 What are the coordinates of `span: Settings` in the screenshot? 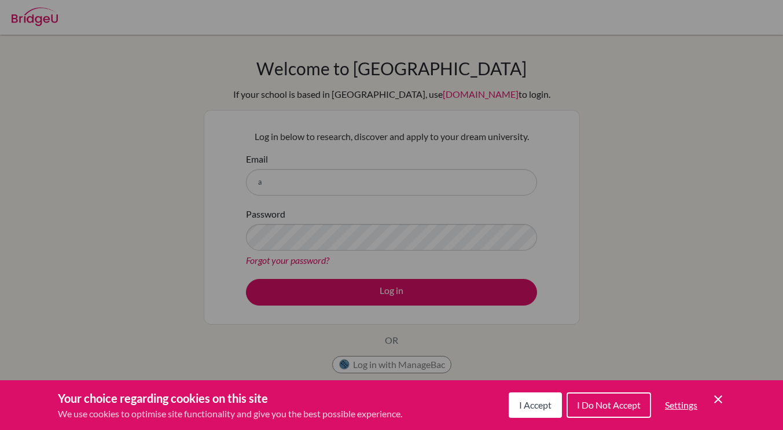 It's located at (681, 404).